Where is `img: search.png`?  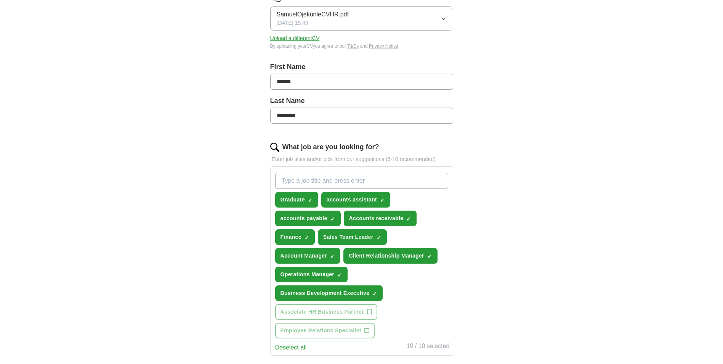 img: search.png is located at coordinates (275, 147).